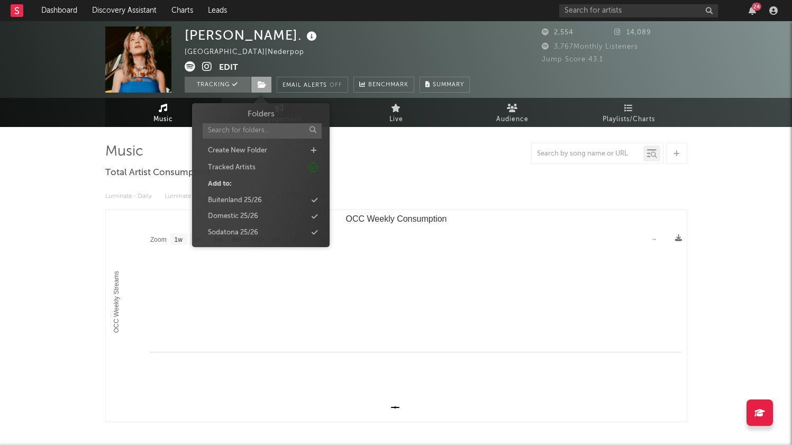 This screenshot has width=792, height=445. What do you see at coordinates (573, 59) in the screenshot?
I see `span: Jump Score: 43.1` at bounding box center [573, 59].